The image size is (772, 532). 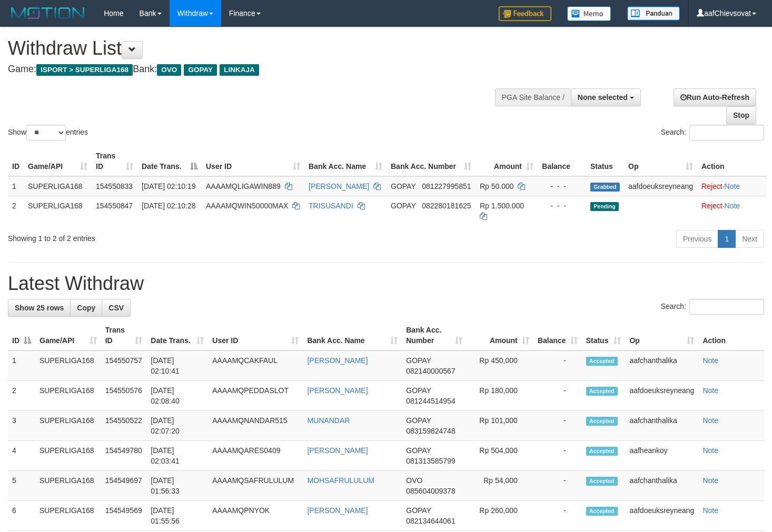 What do you see at coordinates (430, 521) in the screenshot?
I see `span: Copy 082134644061 to clipboard` at bounding box center [430, 521].